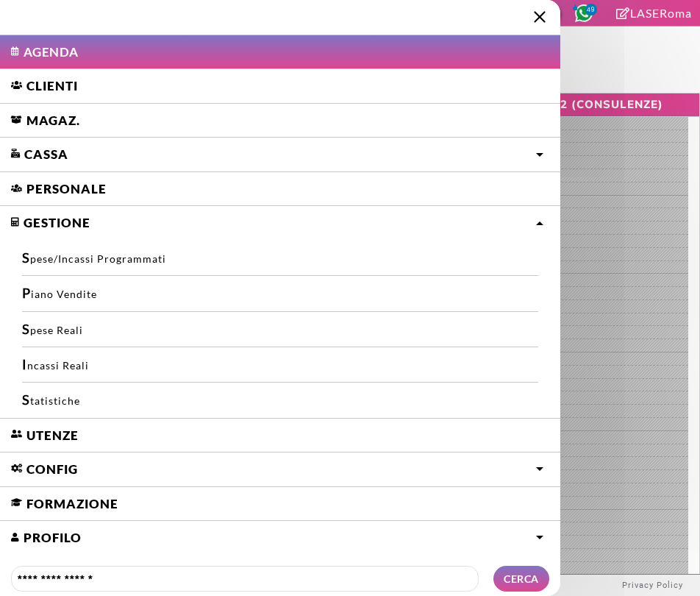 Image resolution: width=700 pixels, height=596 pixels. Describe the element at coordinates (280, 330) in the screenshot. I see `a: Spese Reali` at that location.